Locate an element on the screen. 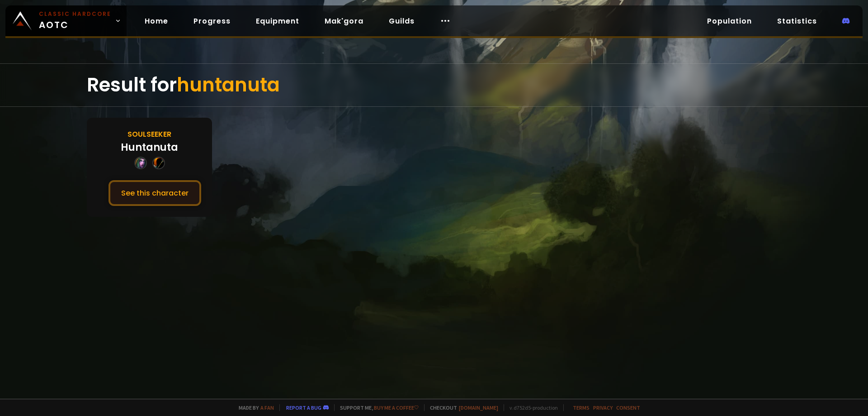  a: a fan is located at coordinates (267, 407).